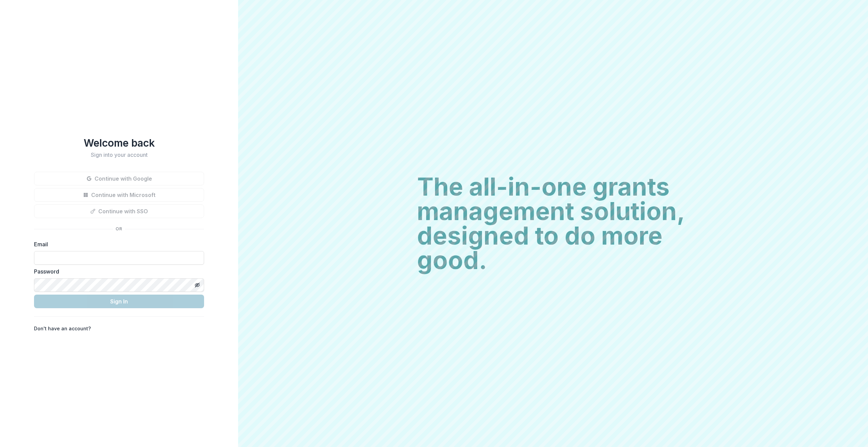  I want to click on button: Continue with SSO, so click(119, 211).